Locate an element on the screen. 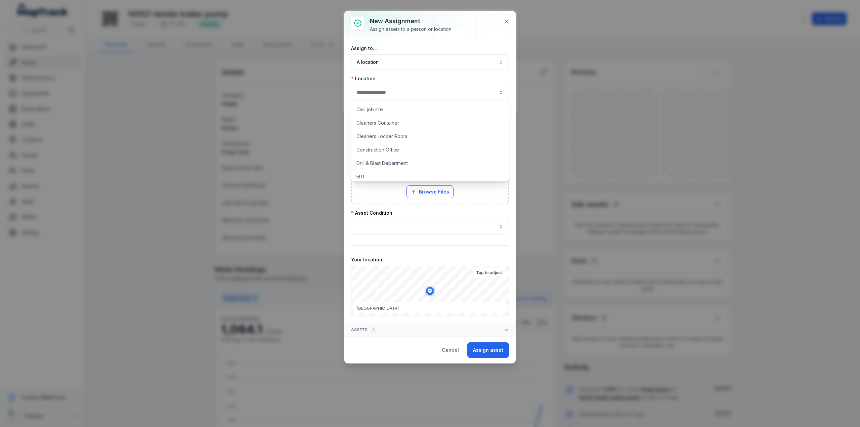 The width and height of the screenshot is (860, 427). div: Assign assets to a person or location. is located at coordinates (411, 29).